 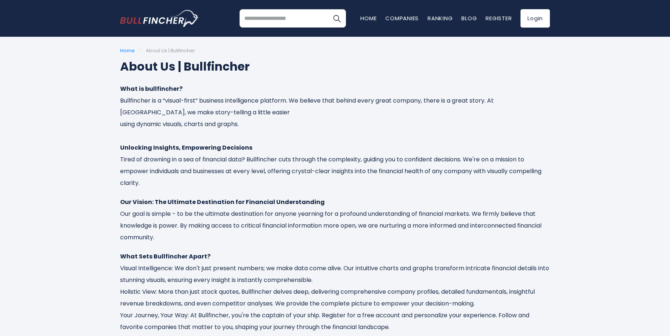 What do you see at coordinates (337, 18) in the screenshot?
I see `button: Search` at bounding box center [337, 18].